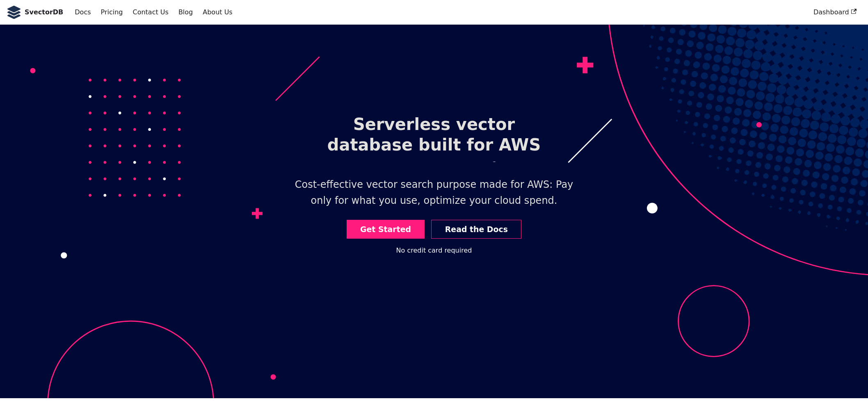 The width and height of the screenshot is (868, 415). What do you see at coordinates (186, 12) in the screenshot?
I see `a: Blog` at bounding box center [186, 12].